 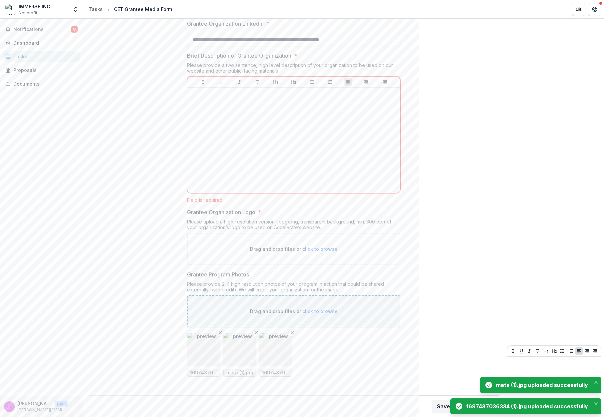 I want to click on button: Notifications8, so click(x=41, y=29).